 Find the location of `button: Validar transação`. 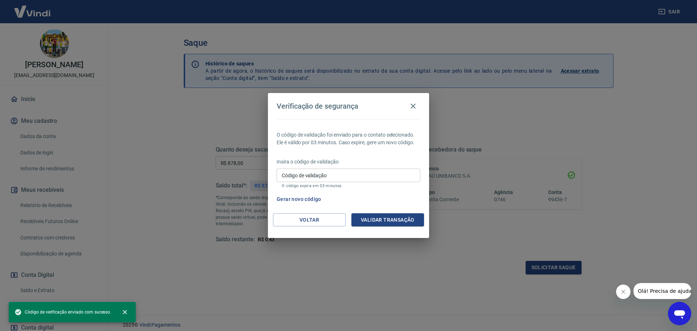

button: Validar transação is located at coordinates (388, 220).